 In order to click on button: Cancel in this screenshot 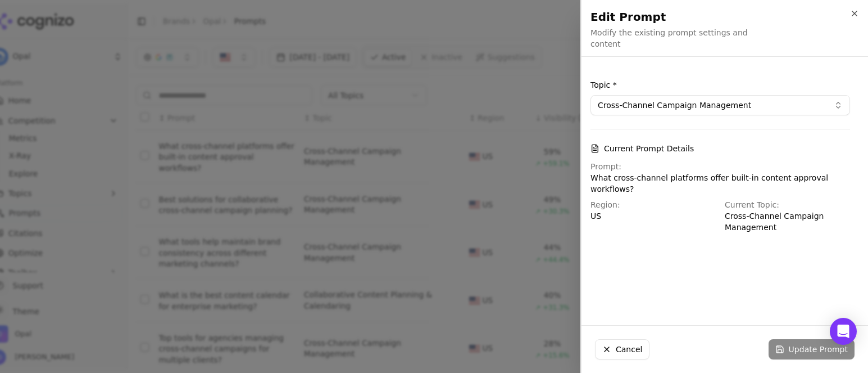, I will do `click(622, 349)`.